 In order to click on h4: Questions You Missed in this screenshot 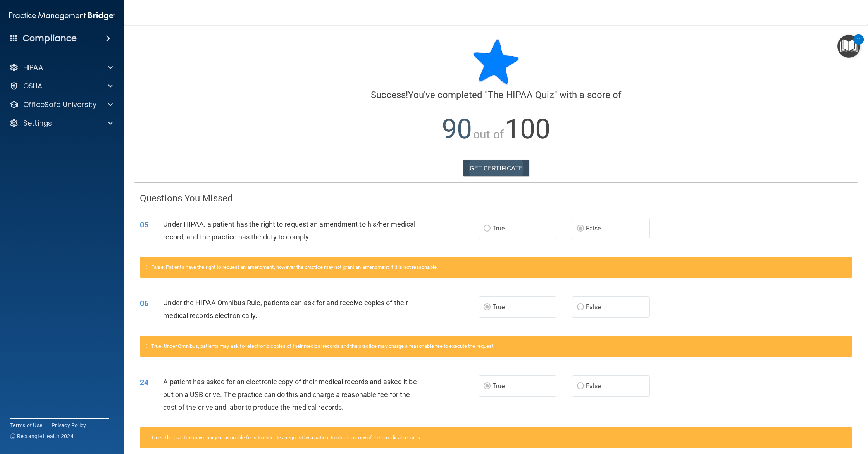, I will do `click(496, 198)`.